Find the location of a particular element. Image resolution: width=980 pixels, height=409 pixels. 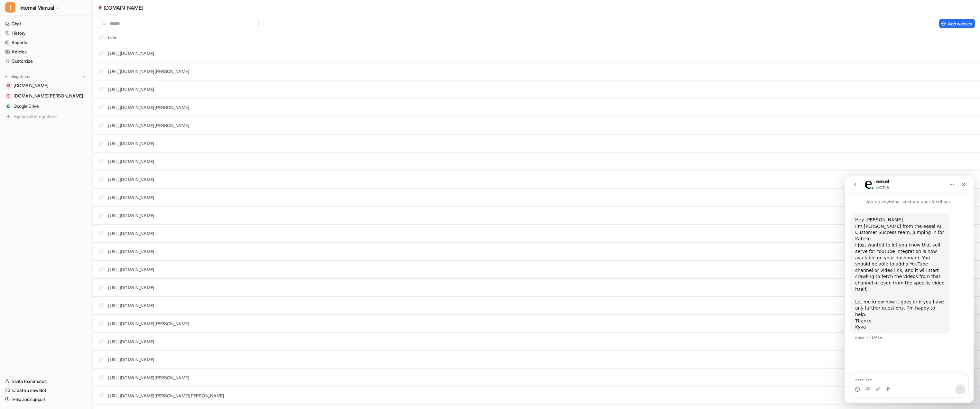

button: Upload attachment is located at coordinates (33, 213).